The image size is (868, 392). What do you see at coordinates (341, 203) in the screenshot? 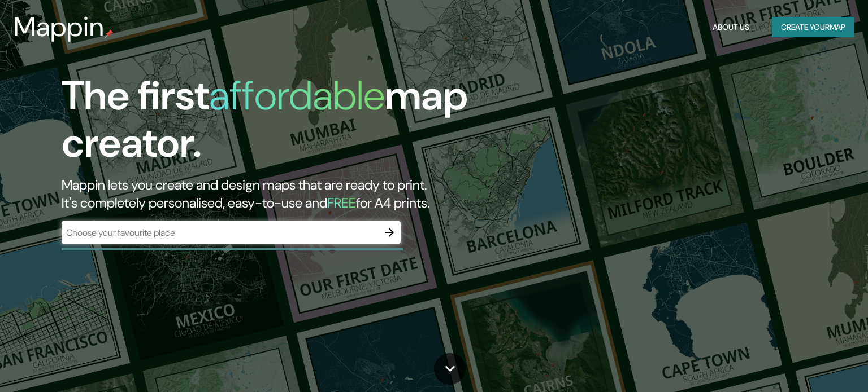
I see `h5: FREE` at bounding box center [341, 203].